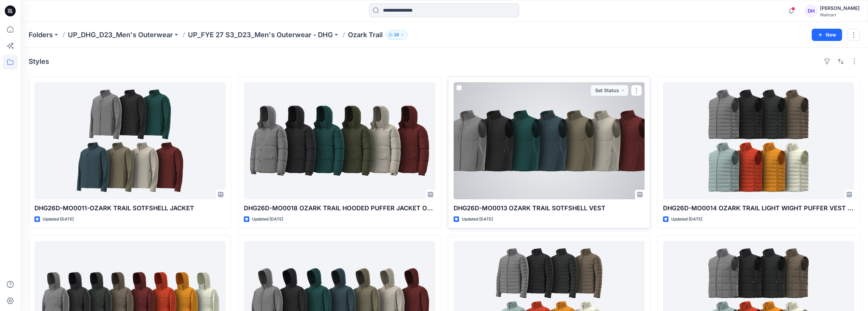  Describe the element at coordinates (121, 35) in the screenshot. I see `p: UP_DHG_D23_Men's Outerwear` at that location.